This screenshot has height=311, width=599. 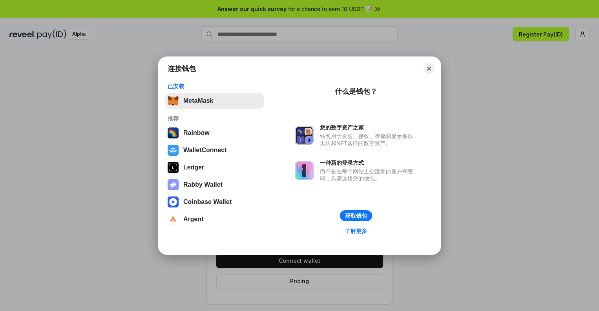 What do you see at coordinates (214, 185) in the screenshot?
I see `button: Rabby Wallet` at bounding box center [214, 185].